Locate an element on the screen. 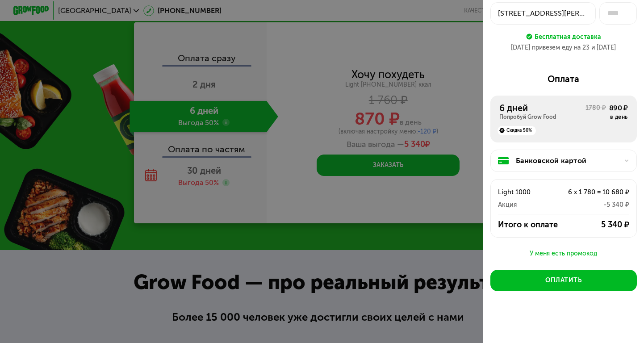 This screenshot has height=343, width=644. button: У меня есть промокод is located at coordinates (564, 254).